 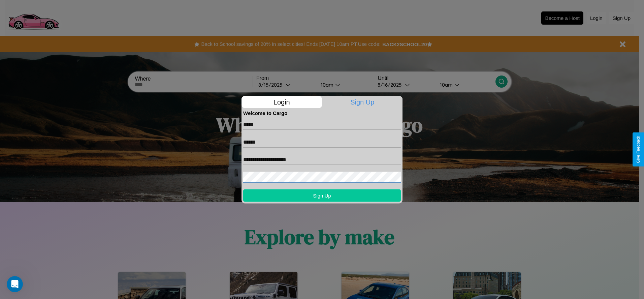 What do you see at coordinates (322, 113) in the screenshot?
I see `h4: Welcome to Cargo` at bounding box center [322, 113].